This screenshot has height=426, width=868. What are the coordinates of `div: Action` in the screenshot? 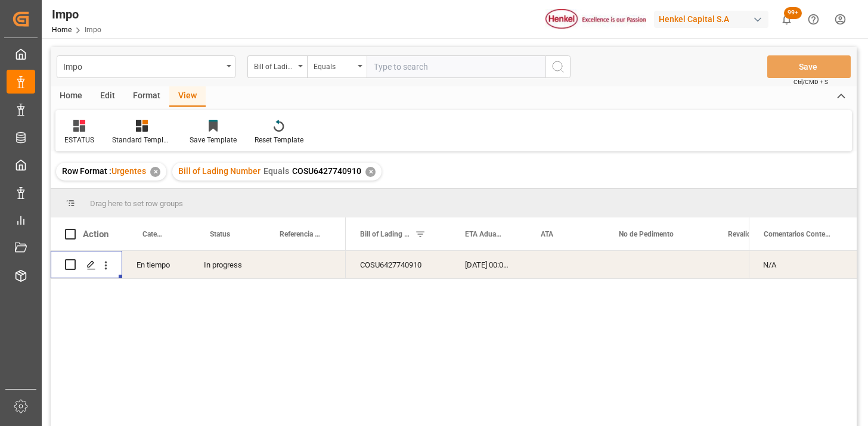 It's located at (95, 234).